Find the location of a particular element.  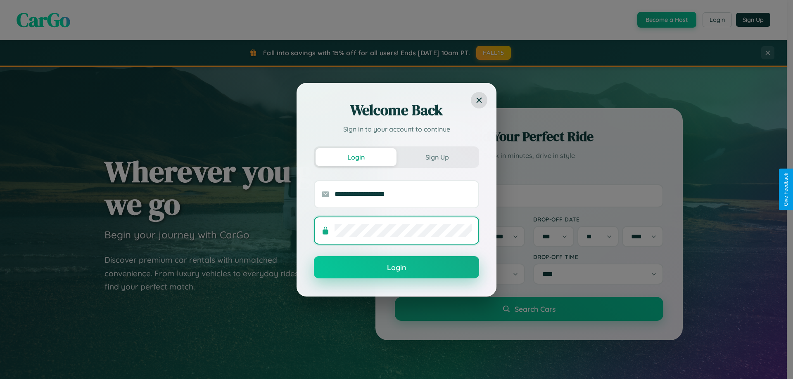

button: Sign Up is located at coordinates (437, 157).